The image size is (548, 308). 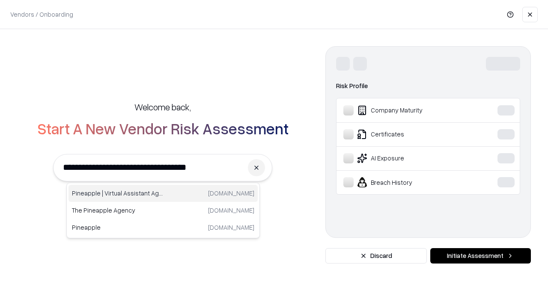 I want to click on p: Pineapple, so click(x=117, y=227).